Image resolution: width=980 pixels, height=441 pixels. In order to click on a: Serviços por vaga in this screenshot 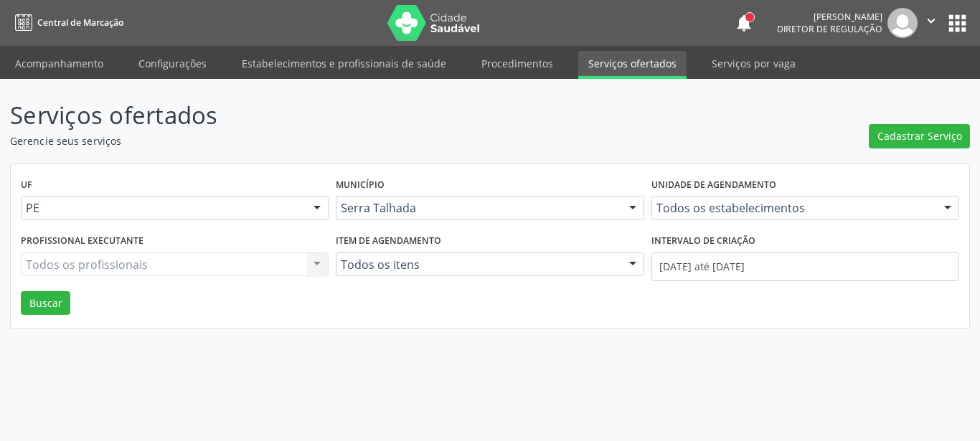, I will do `click(753, 63)`.